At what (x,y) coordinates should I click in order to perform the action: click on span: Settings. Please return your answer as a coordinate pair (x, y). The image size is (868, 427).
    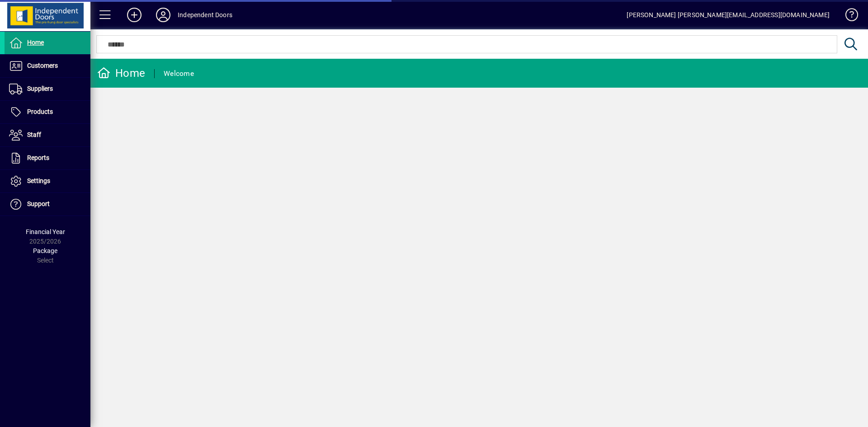
    Looking at the image, I should click on (39, 181).